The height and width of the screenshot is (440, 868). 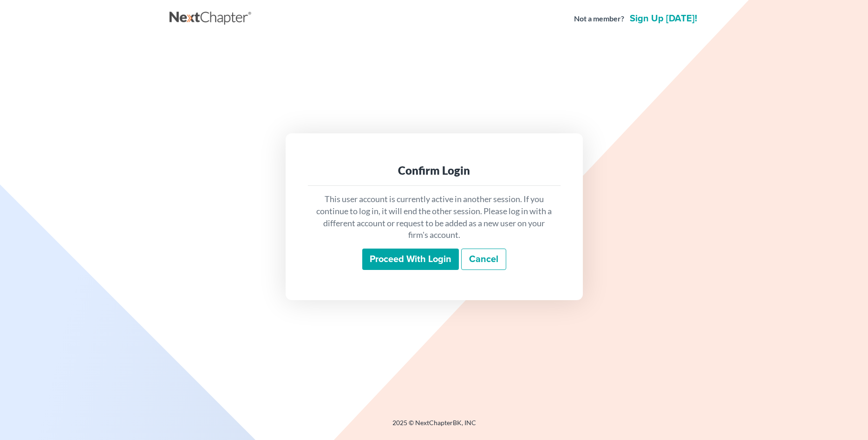 What do you see at coordinates (483, 259) in the screenshot?
I see `a: Cancel` at bounding box center [483, 259].